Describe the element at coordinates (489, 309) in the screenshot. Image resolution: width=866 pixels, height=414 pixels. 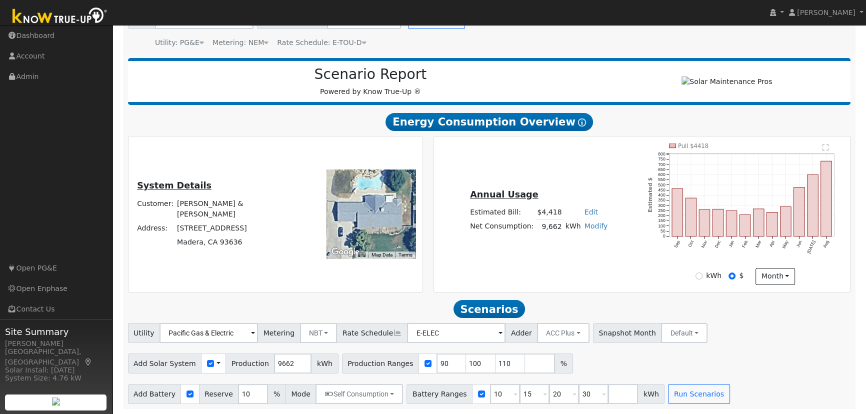
I see `span: Scenarios` at that location.